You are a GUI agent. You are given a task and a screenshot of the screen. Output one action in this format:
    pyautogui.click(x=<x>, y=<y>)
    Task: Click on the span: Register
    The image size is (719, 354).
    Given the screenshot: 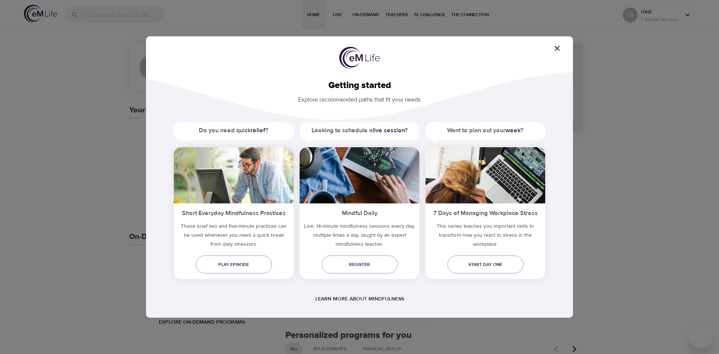 What is the action you would take?
    pyautogui.click(x=359, y=264)
    